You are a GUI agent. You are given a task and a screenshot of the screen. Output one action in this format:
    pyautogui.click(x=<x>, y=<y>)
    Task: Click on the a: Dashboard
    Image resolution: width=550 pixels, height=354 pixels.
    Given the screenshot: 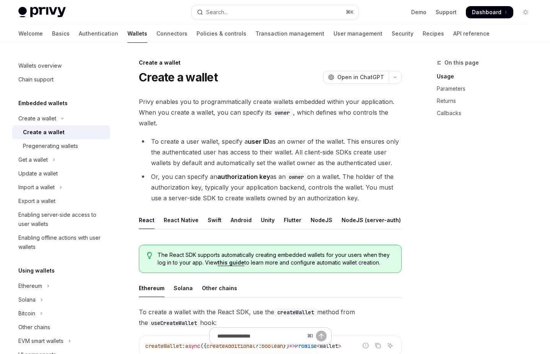 What is the action you would take?
    pyautogui.click(x=489, y=12)
    